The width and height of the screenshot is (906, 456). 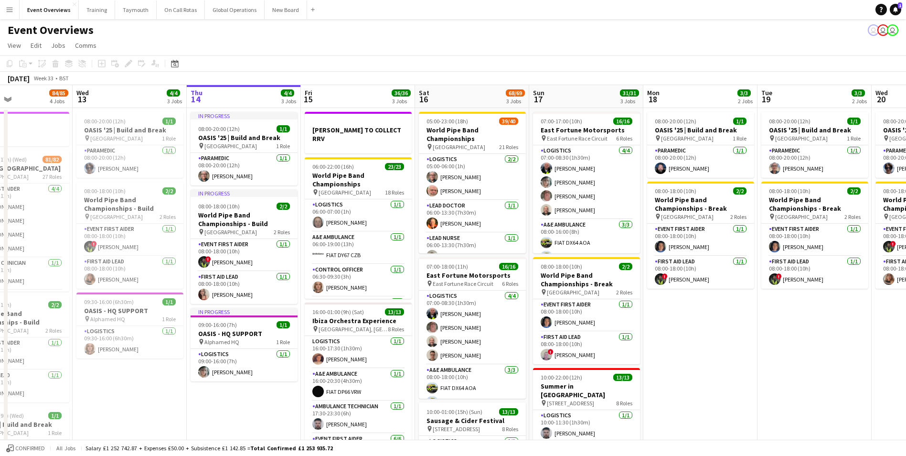 I want to click on span: Total Confirmed £1 253 935.72, so click(x=291, y=448).